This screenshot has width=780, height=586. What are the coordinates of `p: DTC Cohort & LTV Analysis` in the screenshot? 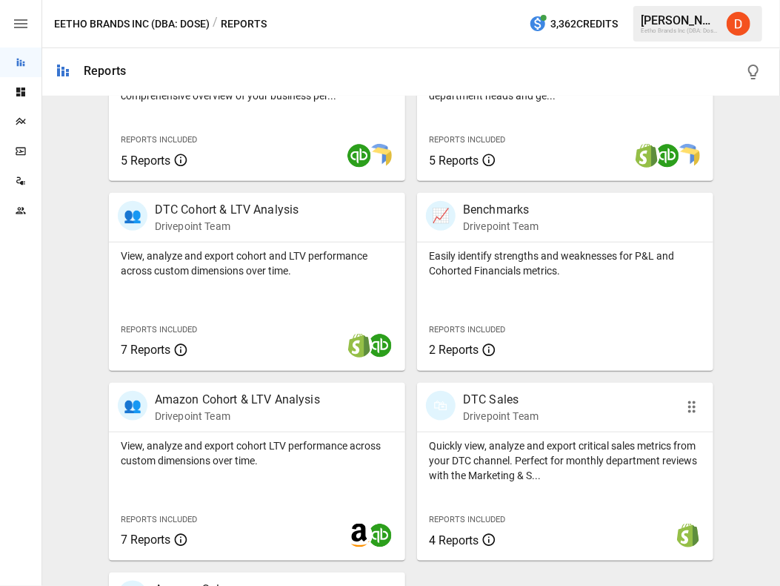 It's located at (227, 210).